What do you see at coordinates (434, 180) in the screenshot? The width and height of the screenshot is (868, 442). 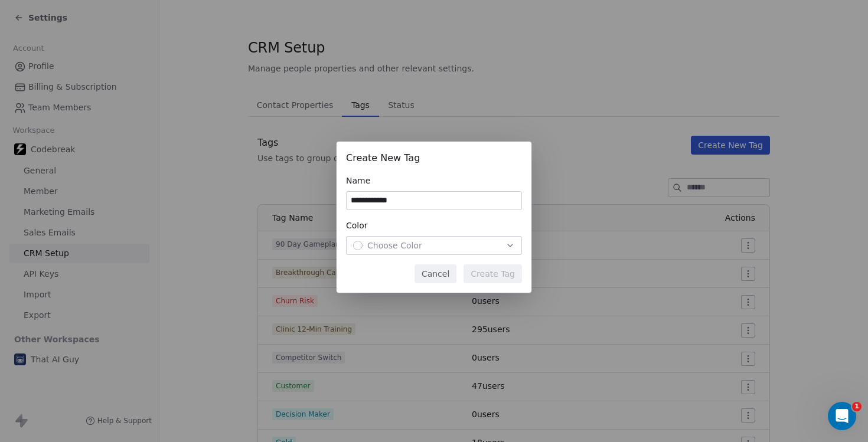 I see `div: Name` at bounding box center [434, 180].